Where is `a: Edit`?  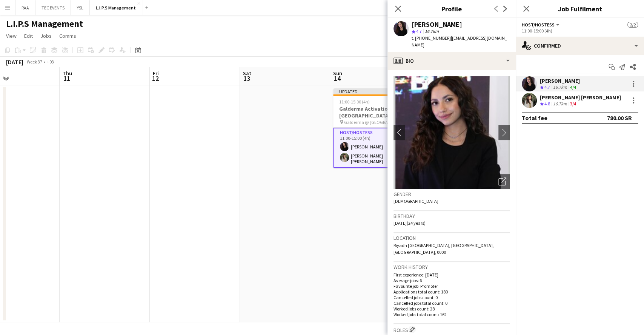
a: Edit is located at coordinates (28, 36).